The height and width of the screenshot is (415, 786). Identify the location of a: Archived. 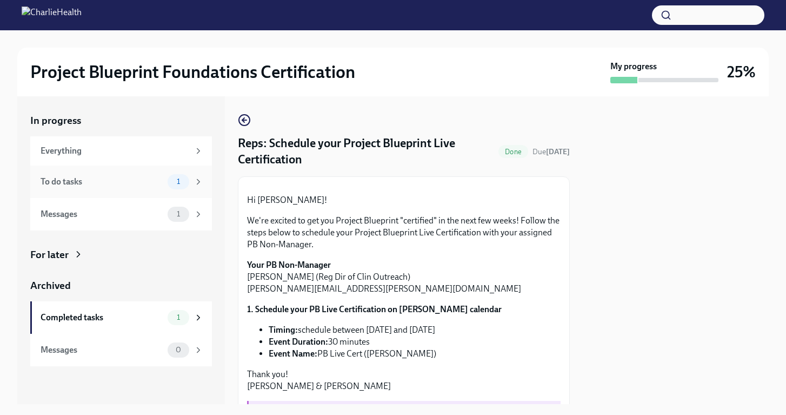
(121, 285).